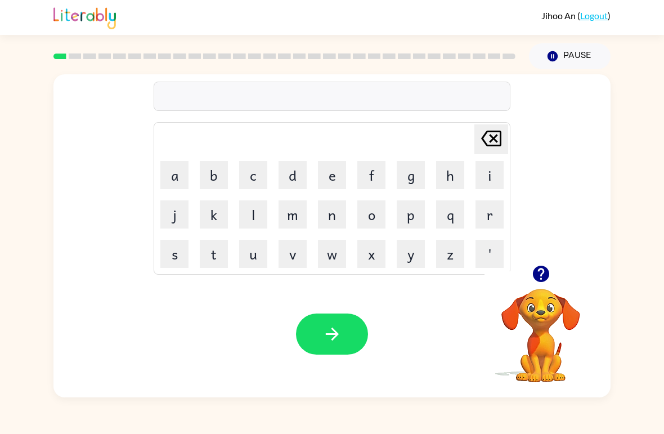 Image resolution: width=664 pixels, height=434 pixels. I want to click on video: Your browser must support playing .mp4 files to use Literably. Please try using another browser., so click(541, 327).